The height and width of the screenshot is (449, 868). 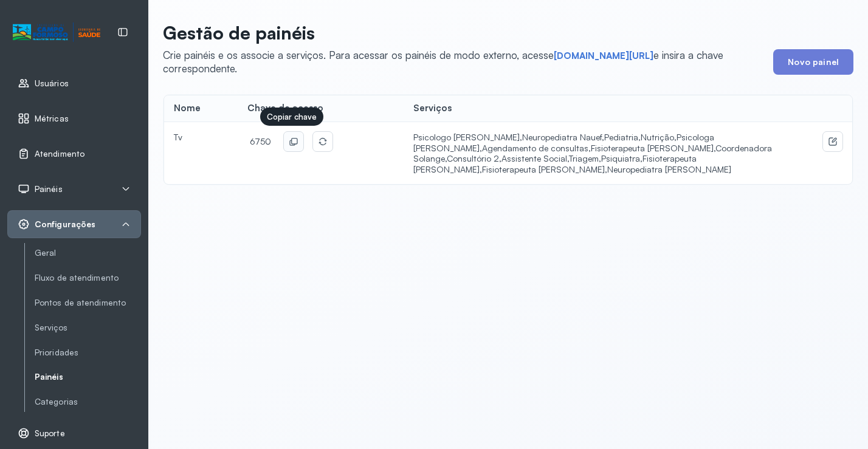 What do you see at coordinates (56, 32) in the screenshot?
I see `img: Logotipo do estabelecimento` at bounding box center [56, 32].